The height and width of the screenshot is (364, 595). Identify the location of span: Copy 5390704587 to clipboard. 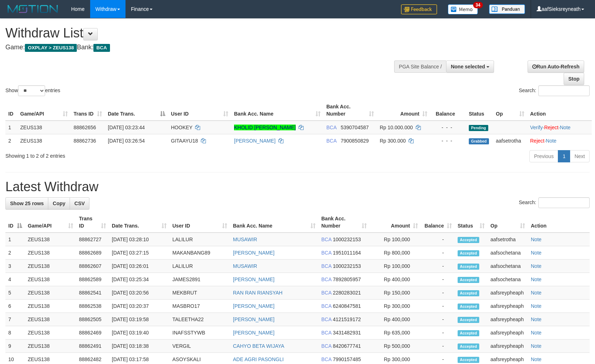
(355, 127).